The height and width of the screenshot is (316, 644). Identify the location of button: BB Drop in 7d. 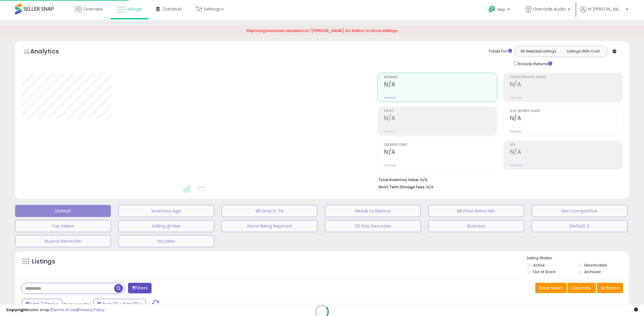
(269, 211).